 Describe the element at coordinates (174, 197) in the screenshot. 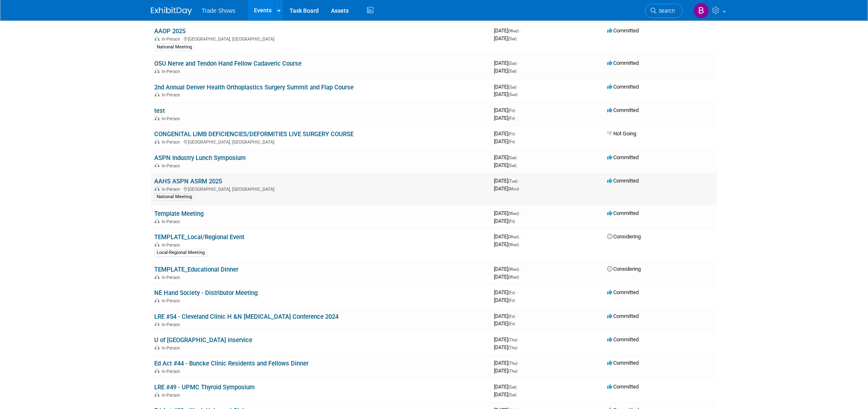

I see `div: National Meeting` at that location.